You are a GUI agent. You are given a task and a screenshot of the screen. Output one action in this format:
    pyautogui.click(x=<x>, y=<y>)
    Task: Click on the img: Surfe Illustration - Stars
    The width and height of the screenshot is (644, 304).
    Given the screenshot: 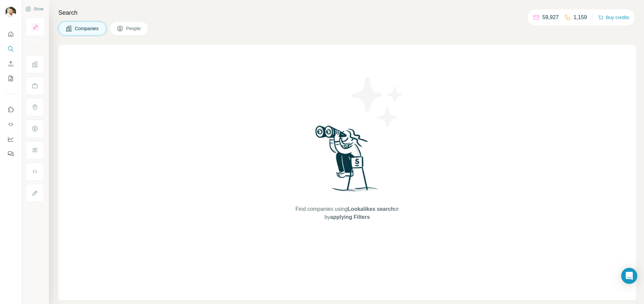 What is the action you would take?
    pyautogui.click(x=377, y=102)
    